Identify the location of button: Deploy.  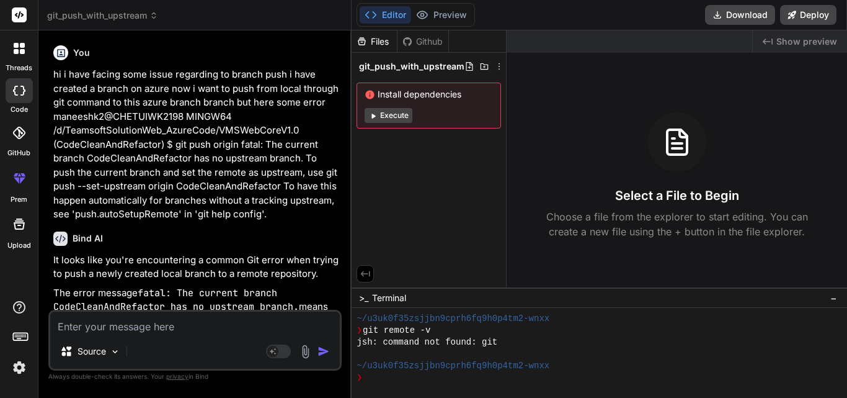
(808, 15).